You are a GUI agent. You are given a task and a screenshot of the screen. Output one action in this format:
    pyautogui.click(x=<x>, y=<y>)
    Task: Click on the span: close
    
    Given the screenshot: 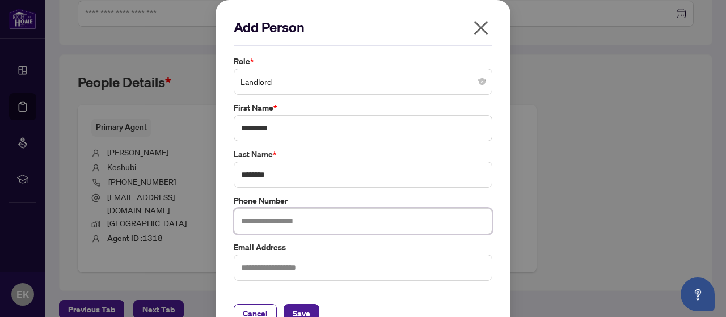 What is the action you would take?
    pyautogui.click(x=481, y=28)
    